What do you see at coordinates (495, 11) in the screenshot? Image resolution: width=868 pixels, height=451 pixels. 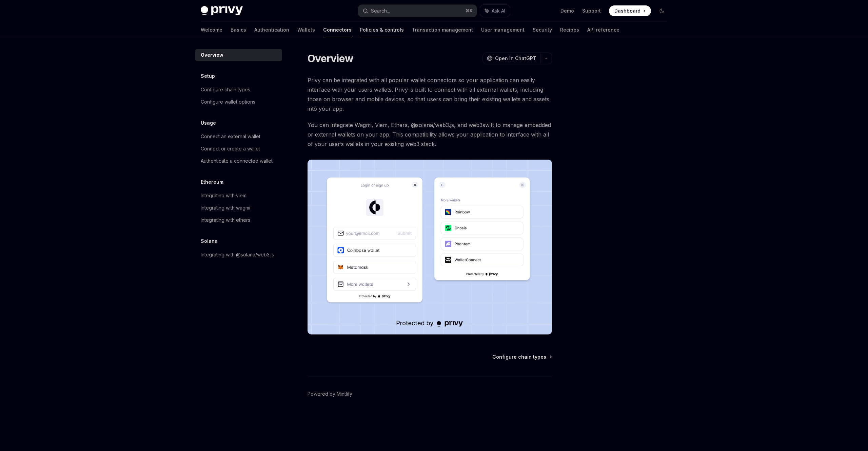 I see `button: Ask AI` at bounding box center [495, 11].